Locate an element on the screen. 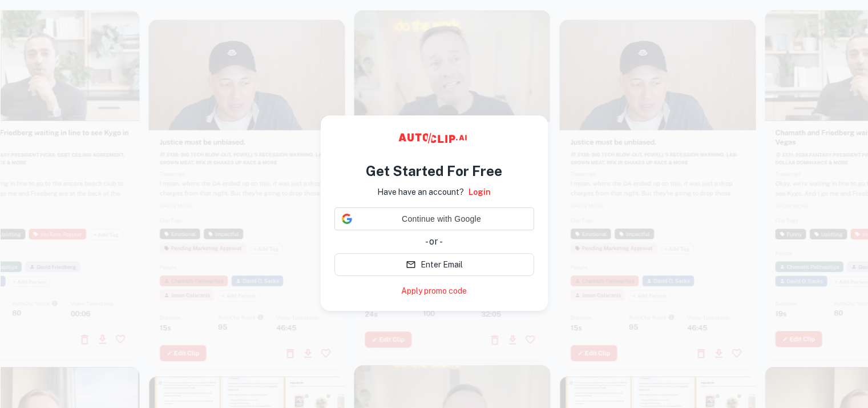 The image size is (868, 408). span: Continue with Google is located at coordinates (442, 219).